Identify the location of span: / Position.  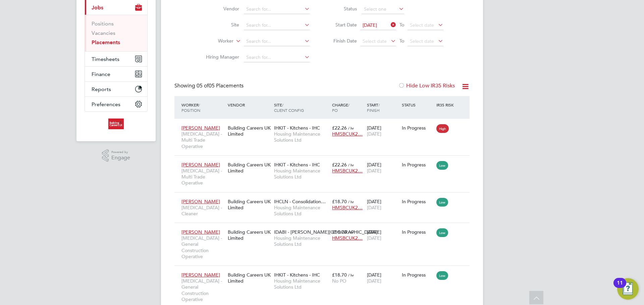
(190, 108).